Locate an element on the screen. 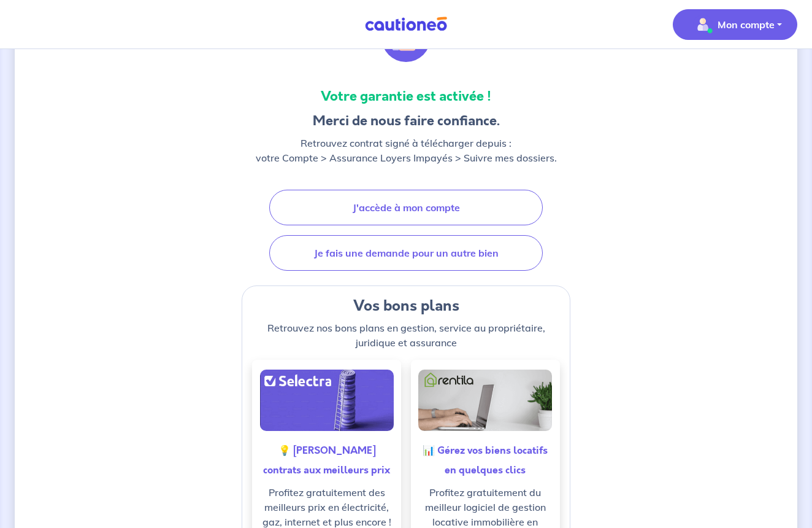 This screenshot has width=812, height=528. a: J'accède à mon compte is located at coordinates (406, 207).